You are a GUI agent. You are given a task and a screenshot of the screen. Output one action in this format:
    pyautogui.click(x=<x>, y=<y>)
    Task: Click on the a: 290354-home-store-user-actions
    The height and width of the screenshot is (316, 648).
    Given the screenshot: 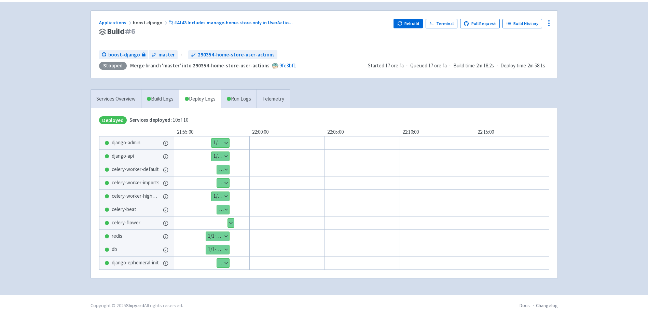 What is the action you would take?
    pyautogui.click(x=233, y=55)
    